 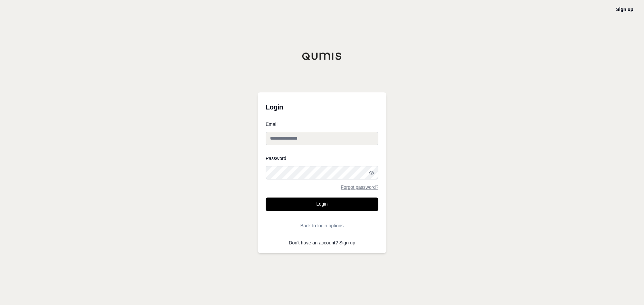 What do you see at coordinates (360, 187) in the screenshot?
I see `a: Forgot password?` at bounding box center [360, 187].